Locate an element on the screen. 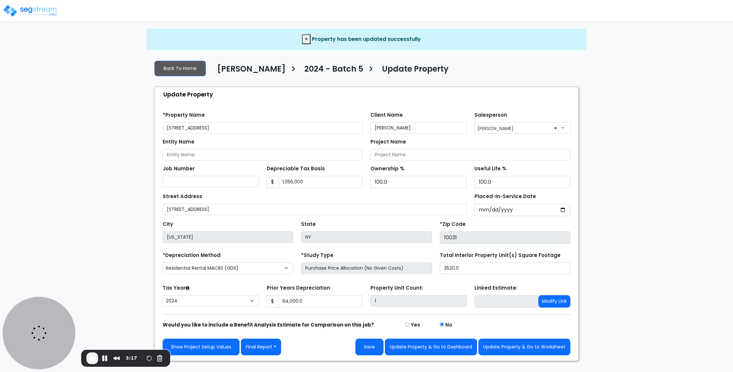 The height and width of the screenshot is (372, 733). input: Property Name is located at coordinates (262, 128).